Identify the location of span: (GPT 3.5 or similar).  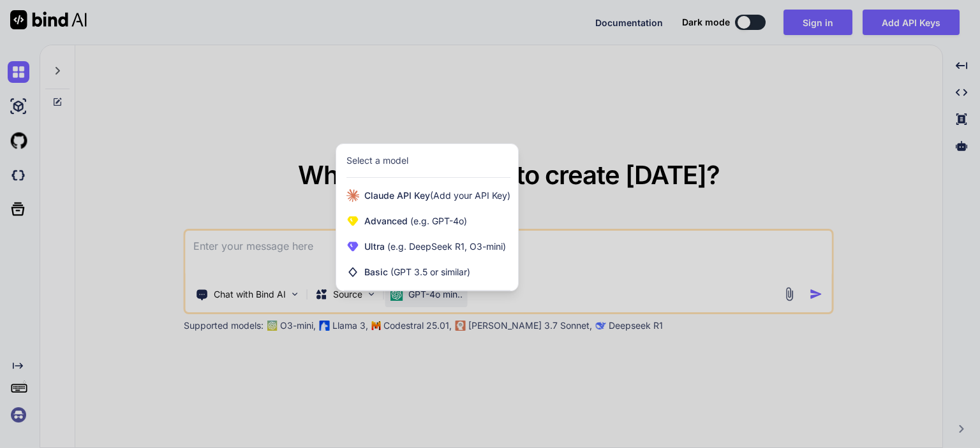
(430, 271).